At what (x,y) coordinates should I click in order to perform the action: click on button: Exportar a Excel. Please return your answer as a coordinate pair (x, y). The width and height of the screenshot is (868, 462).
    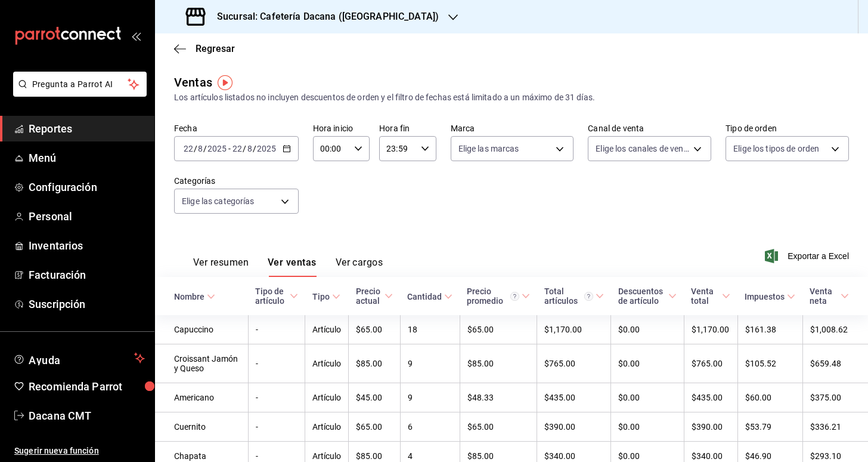
    Looking at the image, I should click on (808, 256).